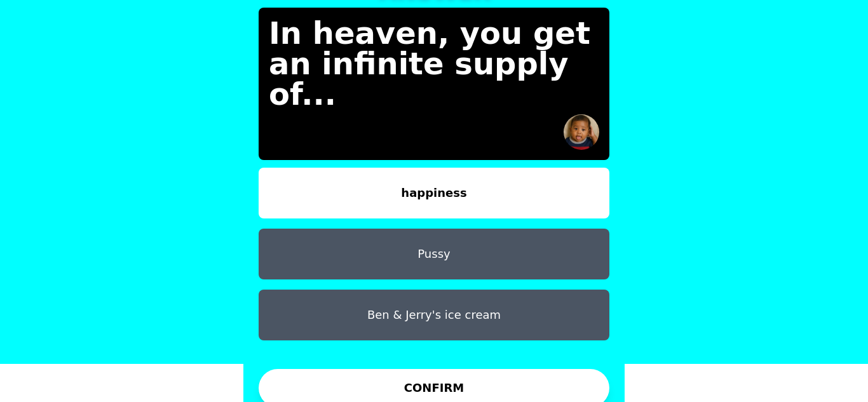 The height and width of the screenshot is (402, 868). Describe the element at coordinates (434, 254) in the screenshot. I see `button: Pussy` at that location.